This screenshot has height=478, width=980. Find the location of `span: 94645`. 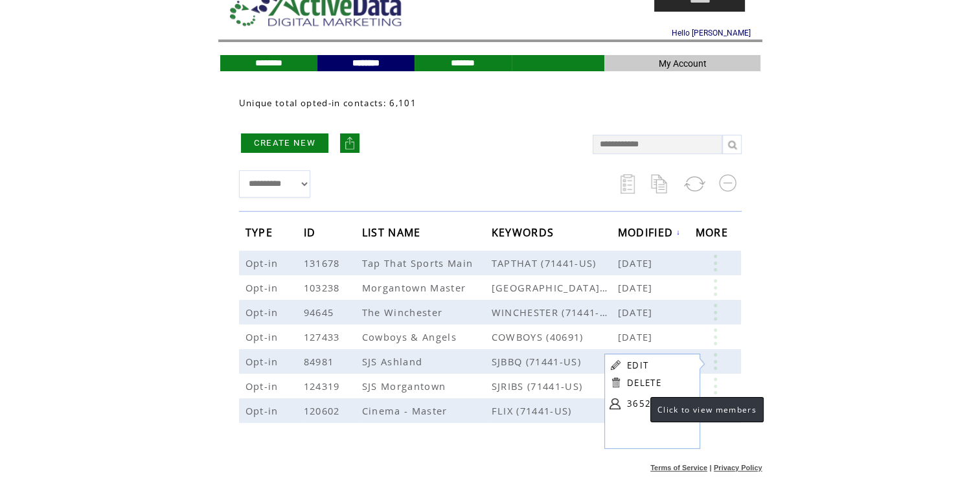

span: 94645 is located at coordinates (320, 312).